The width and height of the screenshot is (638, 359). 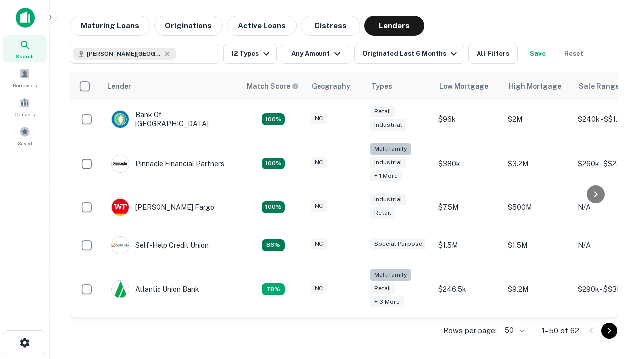 I want to click on h6: Match Score, so click(x=271, y=86).